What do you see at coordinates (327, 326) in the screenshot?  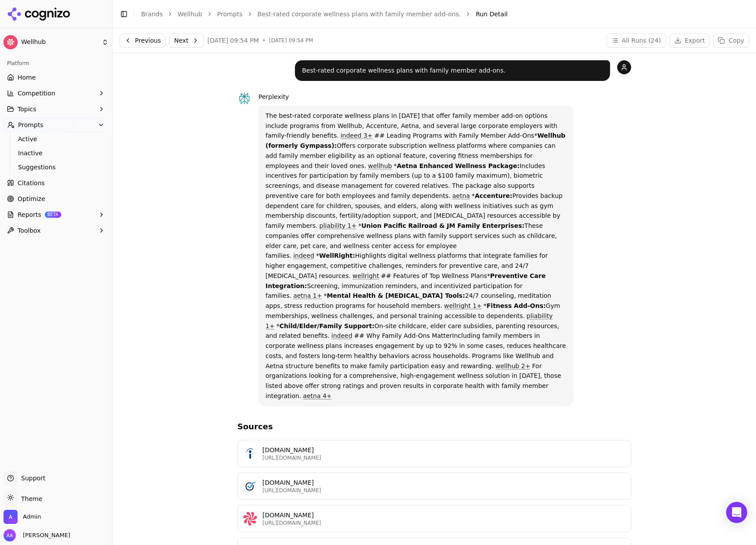 I see `strong: Child/Elder/Family Support:` at bounding box center [327, 326].